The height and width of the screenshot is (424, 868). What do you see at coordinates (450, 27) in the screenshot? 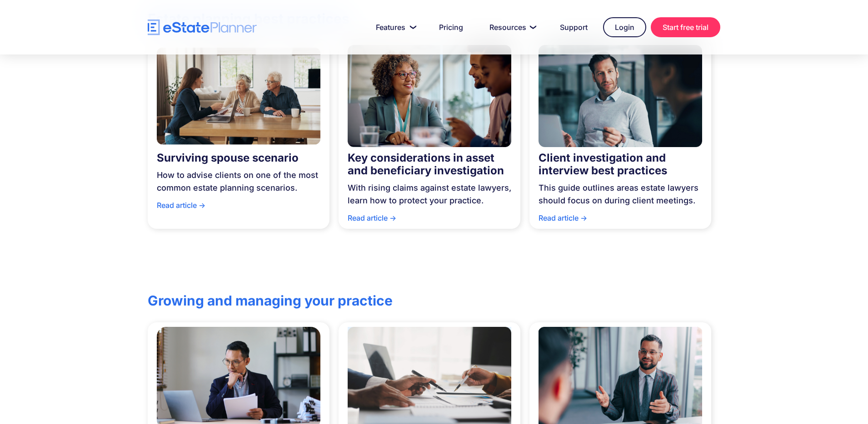
I see `a: Pricing` at bounding box center [450, 27].